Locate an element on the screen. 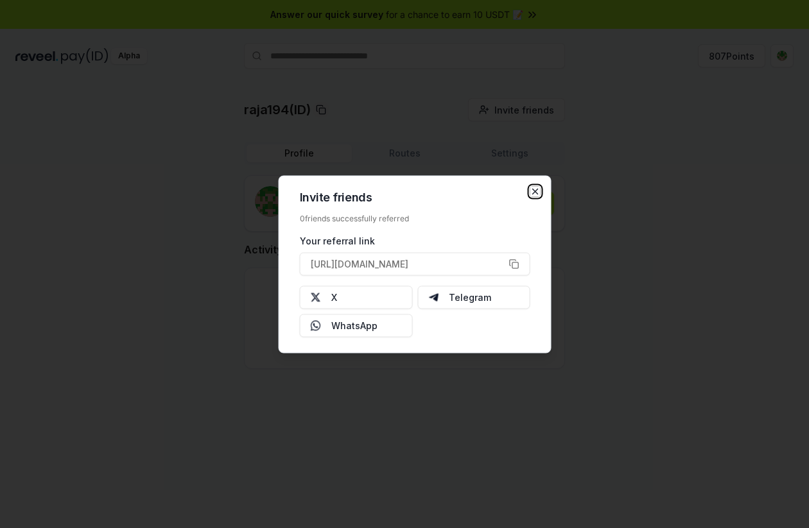 This screenshot has width=809, height=528. button: WhatsApp is located at coordinates (356, 326).